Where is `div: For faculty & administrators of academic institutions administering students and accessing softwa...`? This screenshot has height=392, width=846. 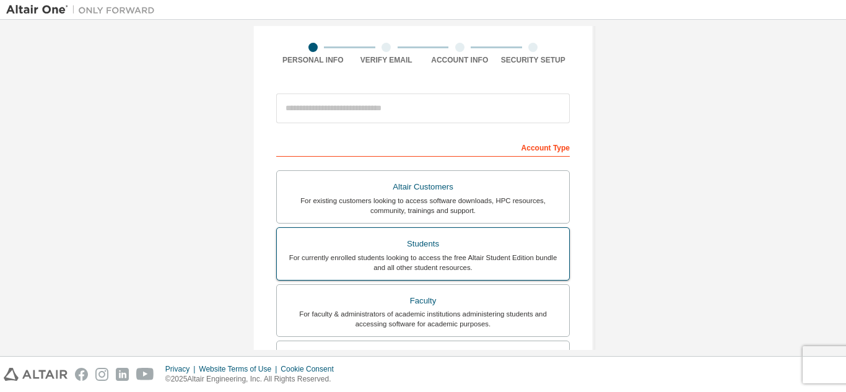 div: For faculty & administrators of academic institutions administering students and accessing softwa... is located at coordinates (423, 319).